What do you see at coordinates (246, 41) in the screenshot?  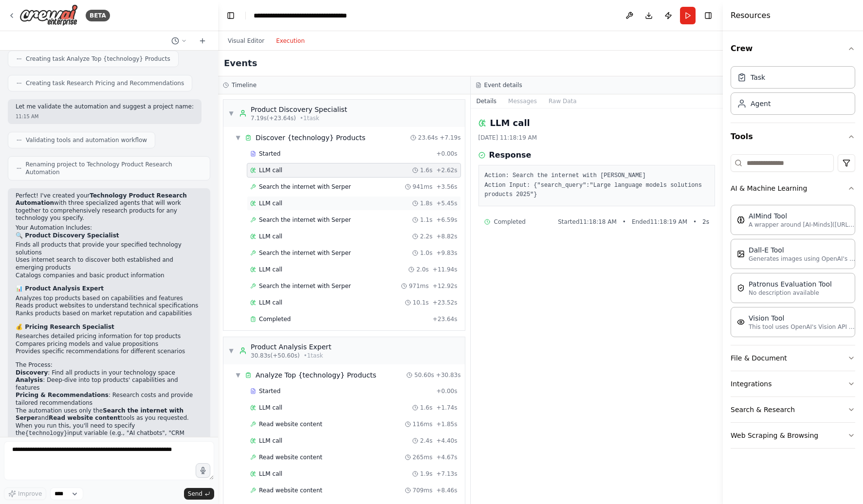 I see `button: Visual Editor` at bounding box center [246, 41].